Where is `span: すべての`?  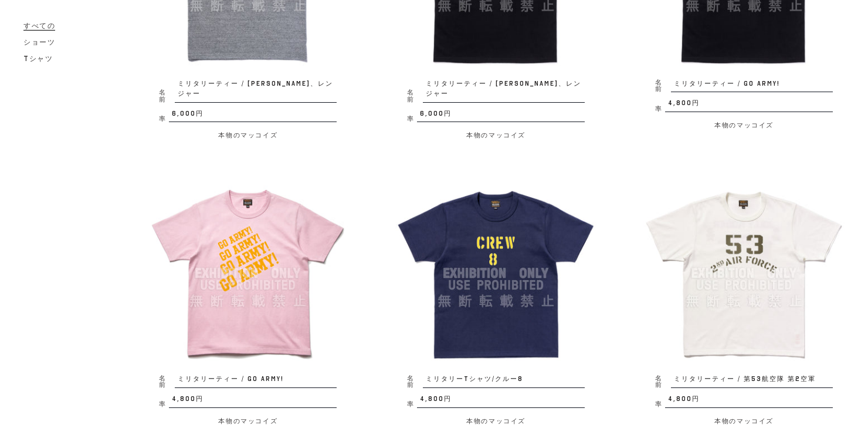 span: すべての is located at coordinates (40, 26).